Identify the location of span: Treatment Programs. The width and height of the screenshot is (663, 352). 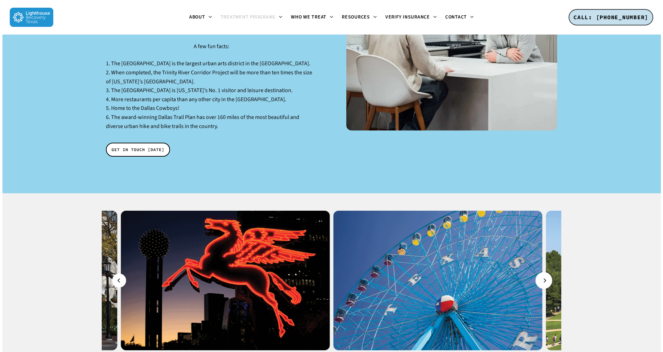
(248, 17).